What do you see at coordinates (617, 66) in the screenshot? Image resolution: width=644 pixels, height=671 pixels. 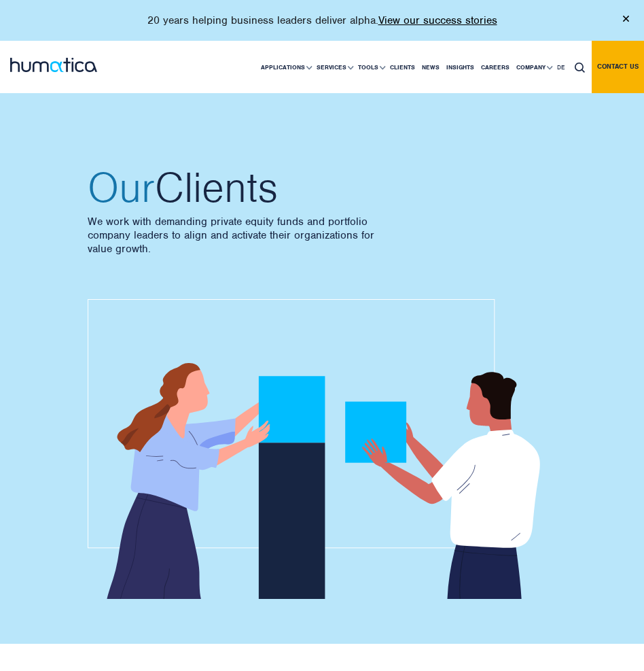 I see `a: Contact us` at bounding box center [617, 66].